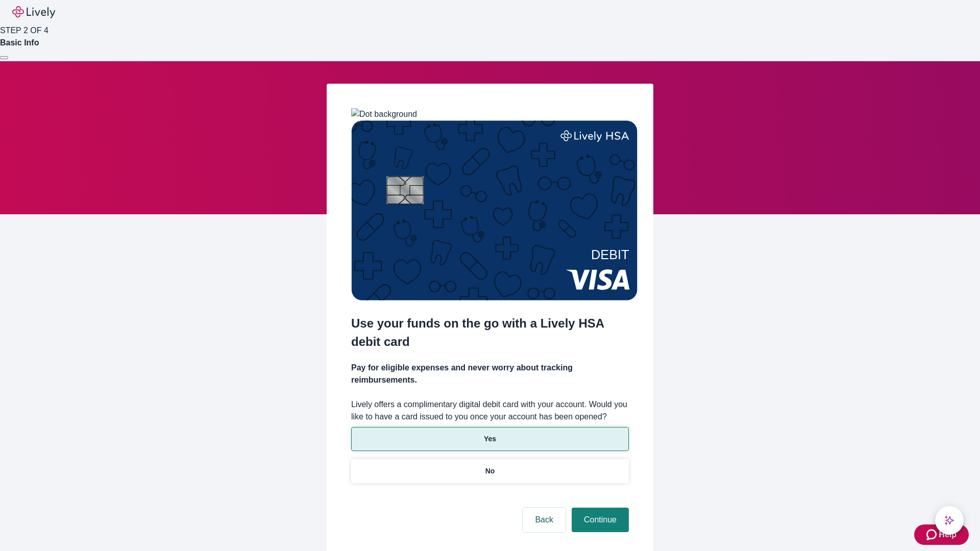 The width and height of the screenshot is (980, 551). What do you see at coordinates (490, 374) in the screenshot?
I see `h4: Pay for eligible expenses and never worry about tracking reimbursements.` at bounding box center [490, 374].